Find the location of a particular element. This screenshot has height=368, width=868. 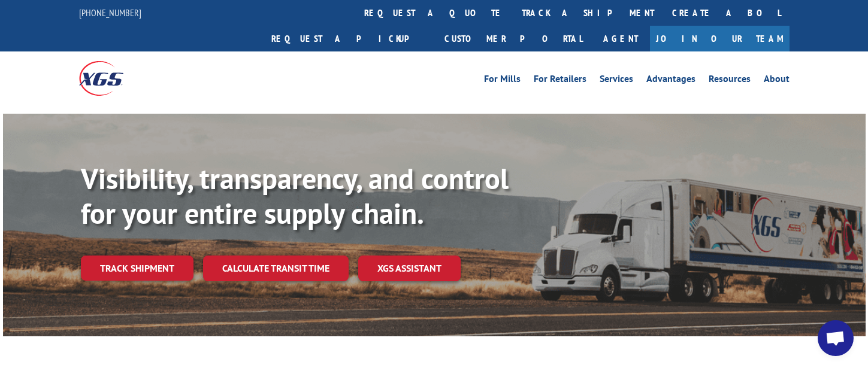

a: Agent is located at coordinates (621, 39).